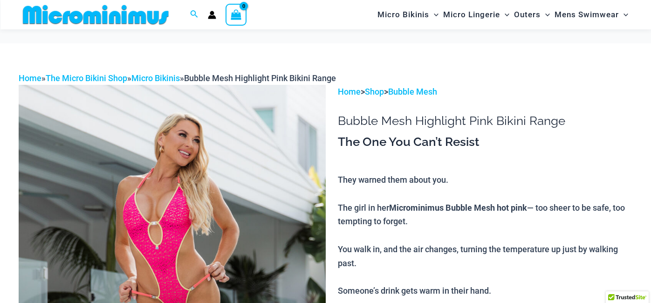 The image size is (651, 303). Describe the element at coordinates (458, 207) in the screenshot. I see `b: Microminimus Bubble Mesh hot pink` at that location.